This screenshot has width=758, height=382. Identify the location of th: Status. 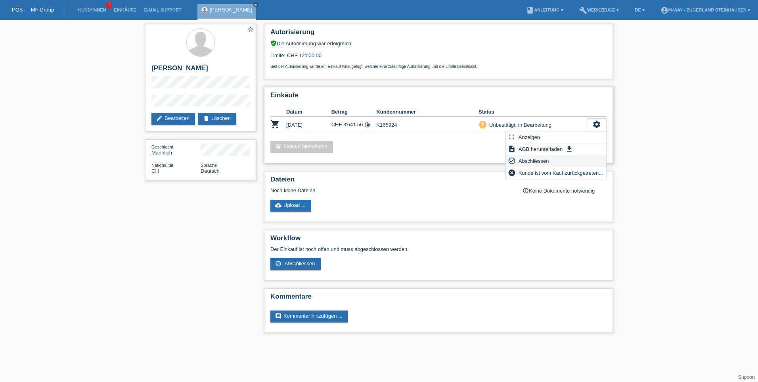
(533, 112).